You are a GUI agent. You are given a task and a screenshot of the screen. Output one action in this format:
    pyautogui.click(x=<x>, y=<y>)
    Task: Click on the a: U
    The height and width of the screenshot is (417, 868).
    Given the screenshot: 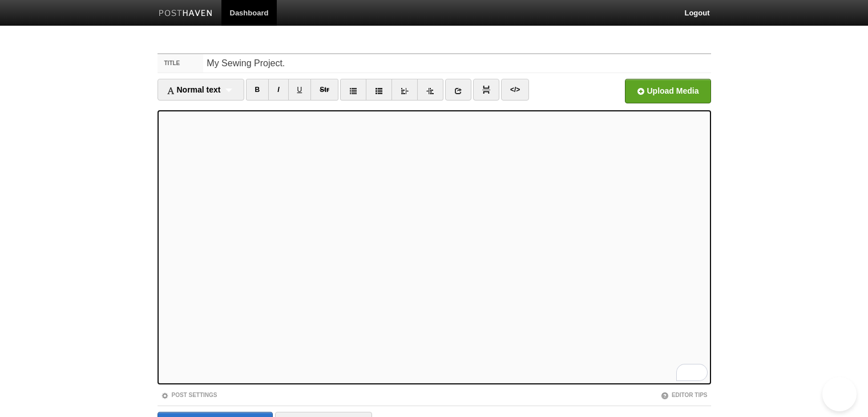 What is the action you would take?
    pyautogui.click(x=299, y=90)
    